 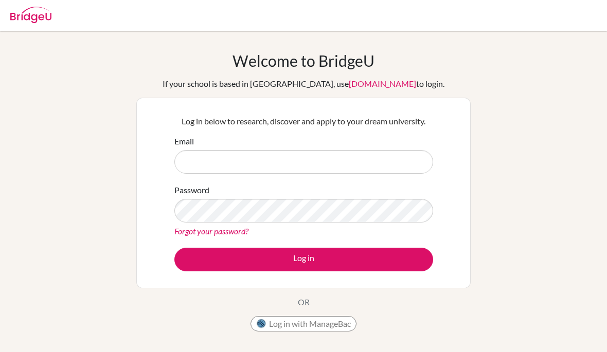 What do you see at coordinates (303, 260) in the screenshot?
I see `button: Log in` at bounding box center [303, 260].